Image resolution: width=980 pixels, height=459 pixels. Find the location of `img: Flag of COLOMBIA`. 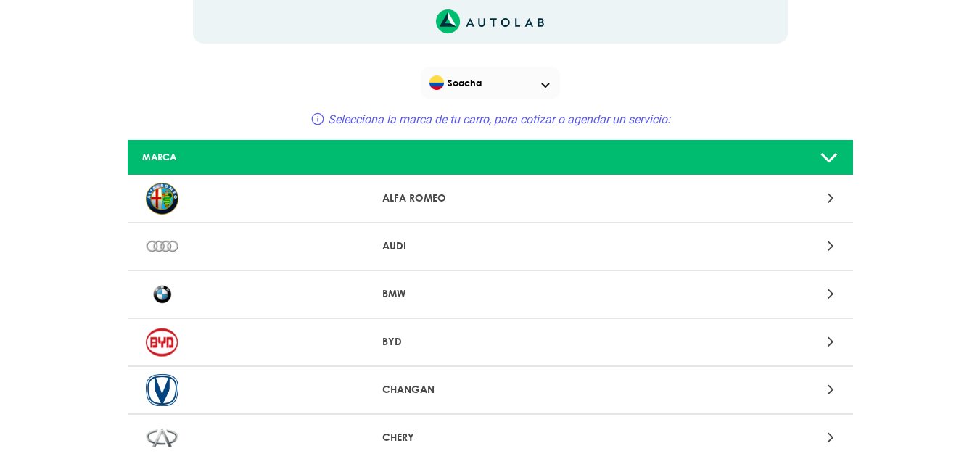

img: Flag of COLOMBIA is located at coordinates (436, 83).